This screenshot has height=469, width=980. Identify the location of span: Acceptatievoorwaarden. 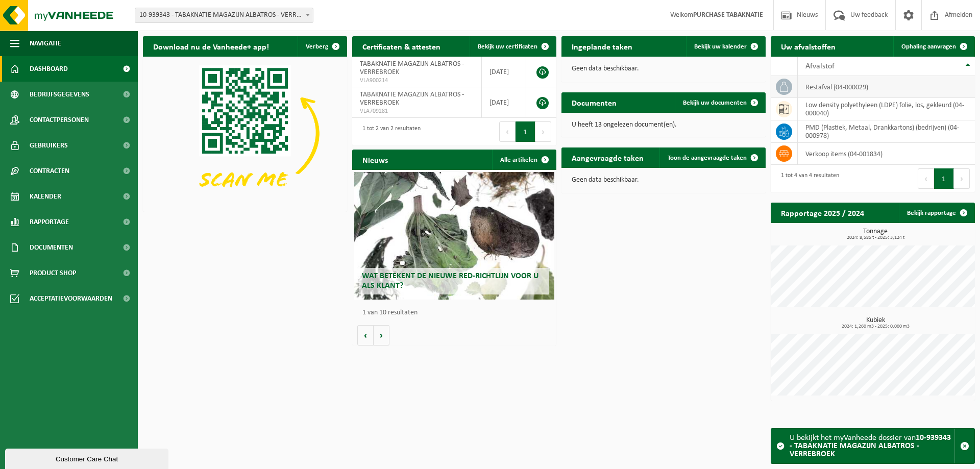
(71, 298).